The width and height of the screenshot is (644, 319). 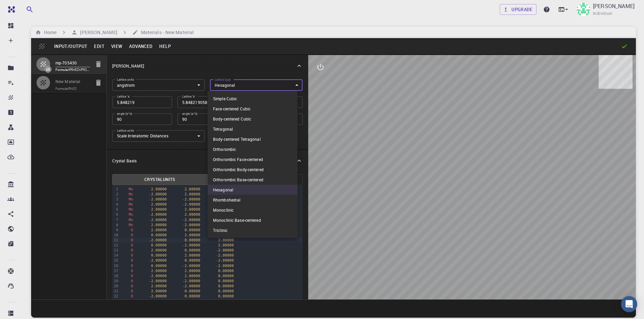 What do you see at coordinates (253, 160) in the screenshot?
I see `li: Orthorombic Face-centered` at bounding box center [253, 160].